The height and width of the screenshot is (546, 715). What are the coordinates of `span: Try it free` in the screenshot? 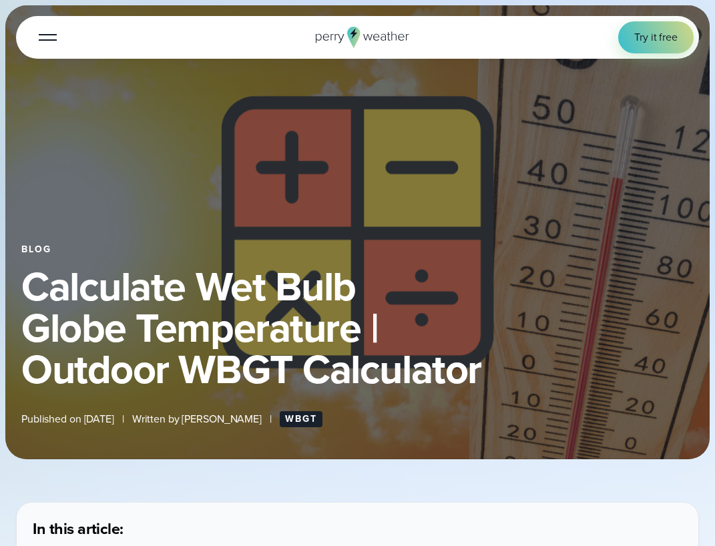 It's located at (655, 37).